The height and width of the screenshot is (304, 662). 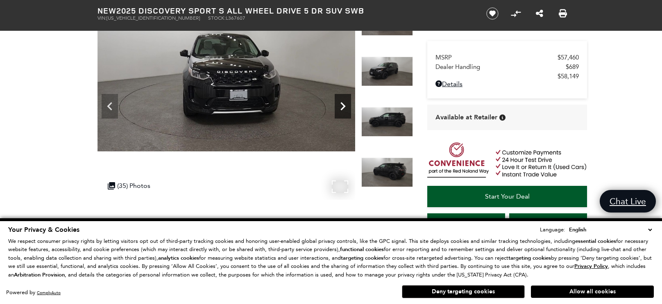 What do you see at coordinates (387, 71) in the screenshot?
I see `img: New 2025 Santorini Black LAND ROVER S image 4` at bounding box center [387, 71].